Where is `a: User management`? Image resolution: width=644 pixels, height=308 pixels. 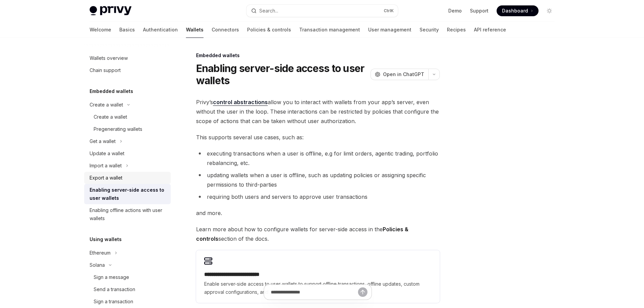
a: User management is located at coordinates (390, 30).